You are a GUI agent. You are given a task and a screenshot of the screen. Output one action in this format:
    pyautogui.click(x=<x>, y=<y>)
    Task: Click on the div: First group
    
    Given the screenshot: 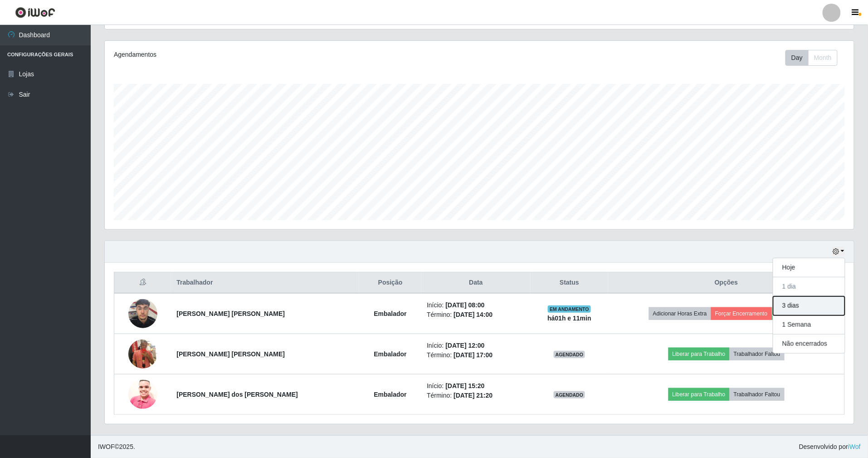 What is the action you would take?
    pyautogui.click(x=811, y=58)
    